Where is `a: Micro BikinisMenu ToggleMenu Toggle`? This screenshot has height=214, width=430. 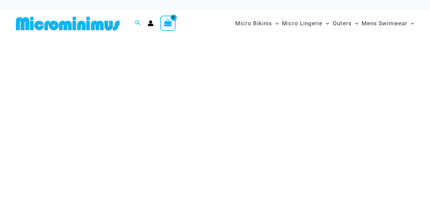 a: Micro BikinisMenu ToggleMenu Toggle is located at coordinates (257, 23).